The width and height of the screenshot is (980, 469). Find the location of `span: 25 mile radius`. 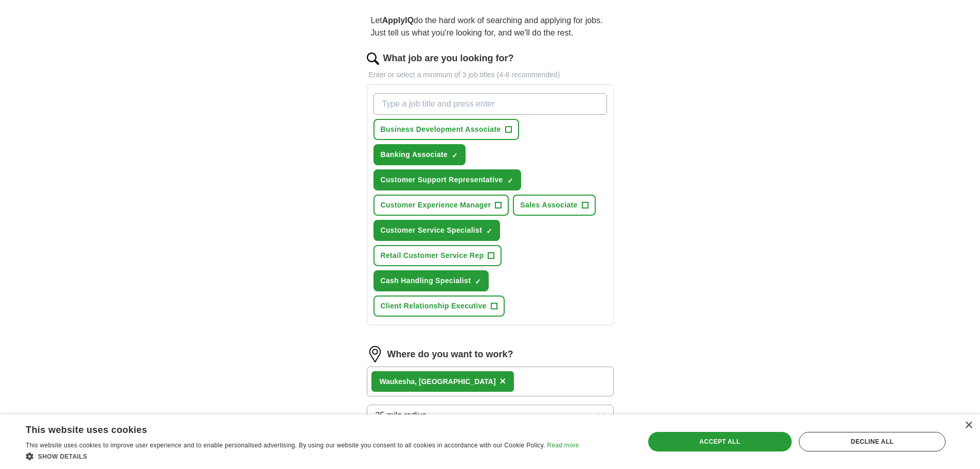

span: 25 mile radius is located at coordinates (401, 415).